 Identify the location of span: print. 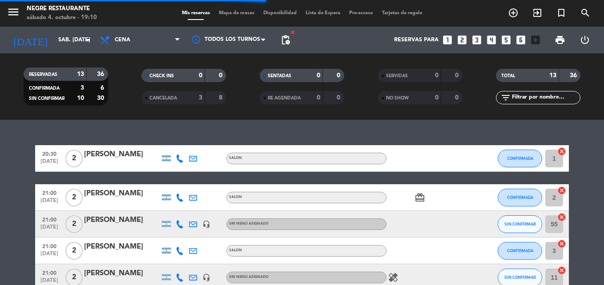
(560, 40).